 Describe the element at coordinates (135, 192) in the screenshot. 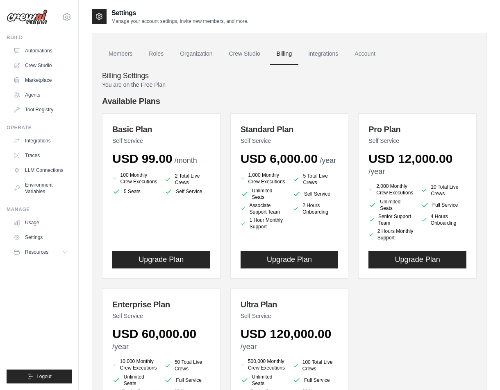

I see `li: 5 Seats` at that location.